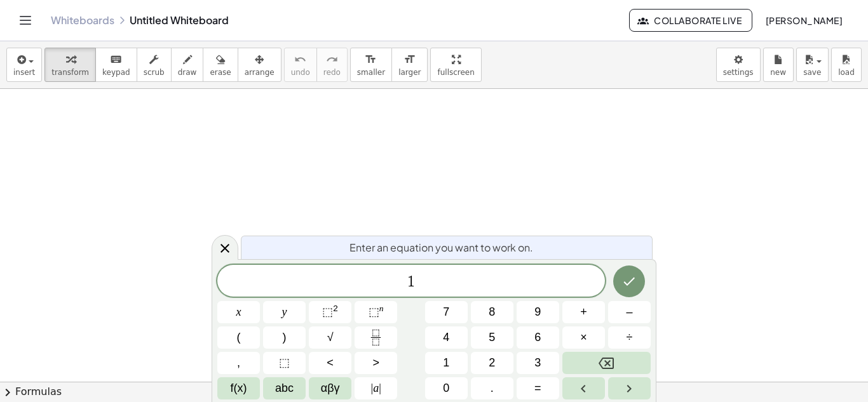 Image resolution: width=868 pixels, height=402 pixels. Describe the element at coordinates (446, 388) in the screenshot. I see `button: 0` at that location.